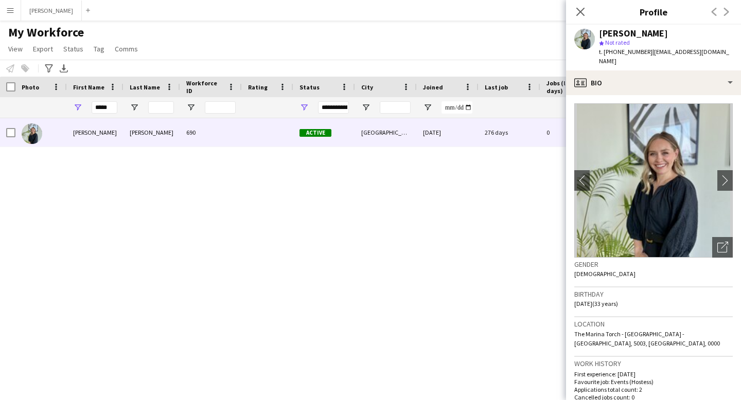  What do you see at coordinates (653, 83) in the screenshot?
I see `div: Bio` at bounding box center [653, 83].